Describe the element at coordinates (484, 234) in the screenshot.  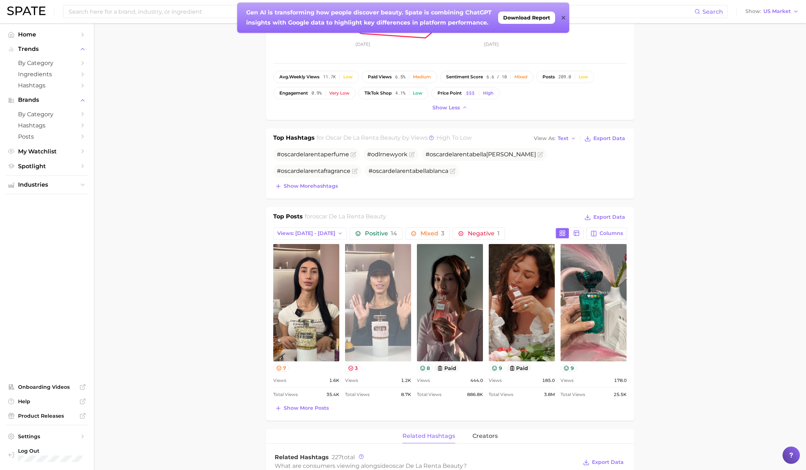
I see `span: Negative` at that location.